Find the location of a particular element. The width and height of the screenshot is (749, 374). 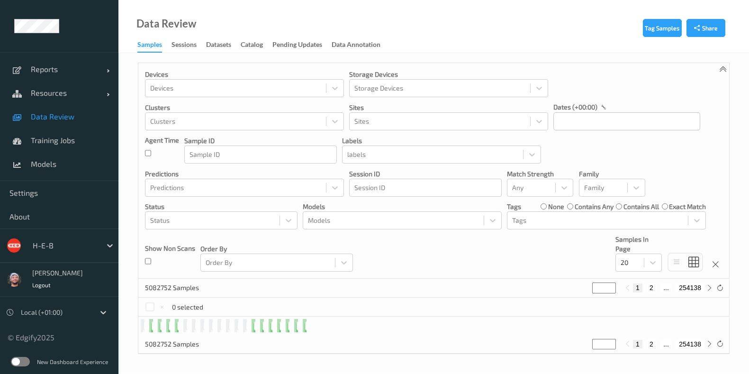

p: Sample ID is located at coordinates (261, 141).